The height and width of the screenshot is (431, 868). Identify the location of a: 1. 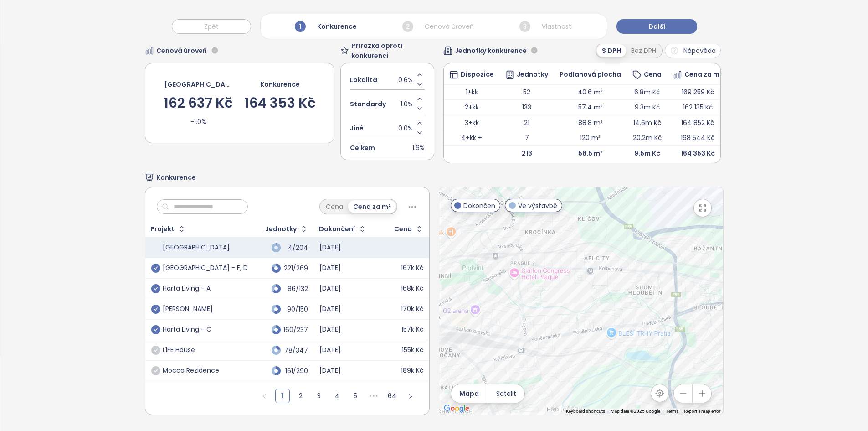
(282, 395).